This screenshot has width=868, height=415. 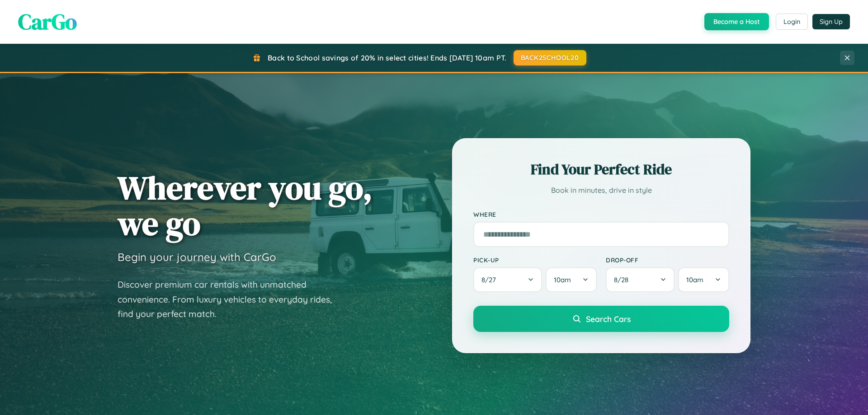 I want to click on p: Book in minutes, drive in style, so click(x=602, y=190).